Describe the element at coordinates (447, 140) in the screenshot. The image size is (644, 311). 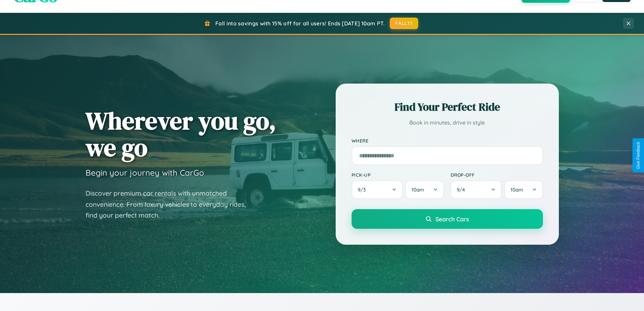
I see `label: Where` at that location.